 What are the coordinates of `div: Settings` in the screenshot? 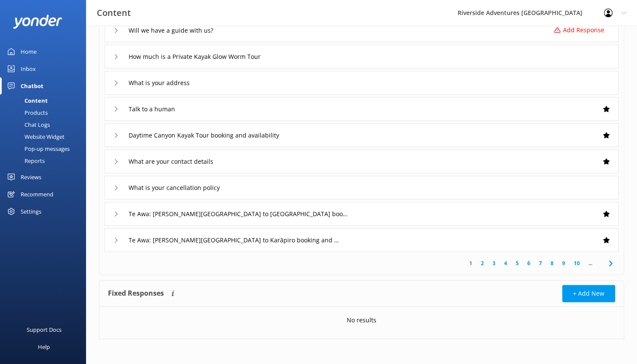 It's located at (31, 212).